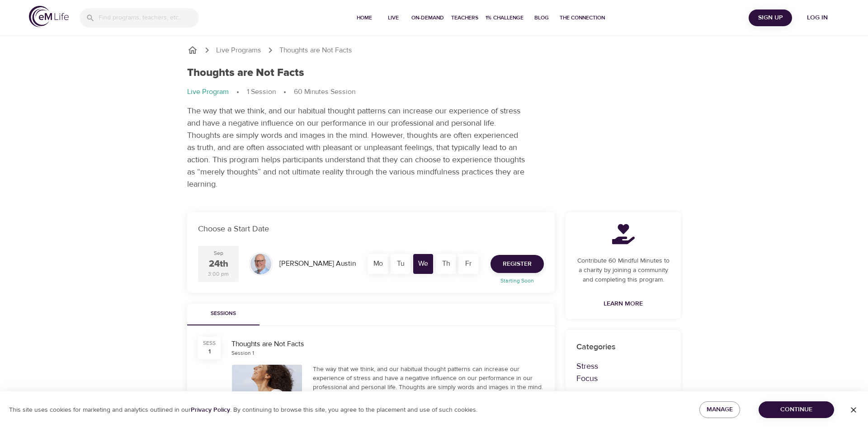 Image resolution: width=868 pixels, height=428 pixels. I want to click on span: Sessions, so click(223, 314).